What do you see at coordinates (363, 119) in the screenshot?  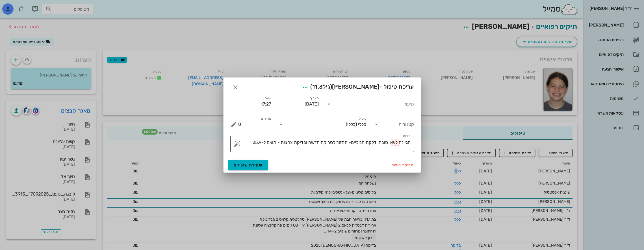 I see `label: טיפול` at bounding box center [363, 119].